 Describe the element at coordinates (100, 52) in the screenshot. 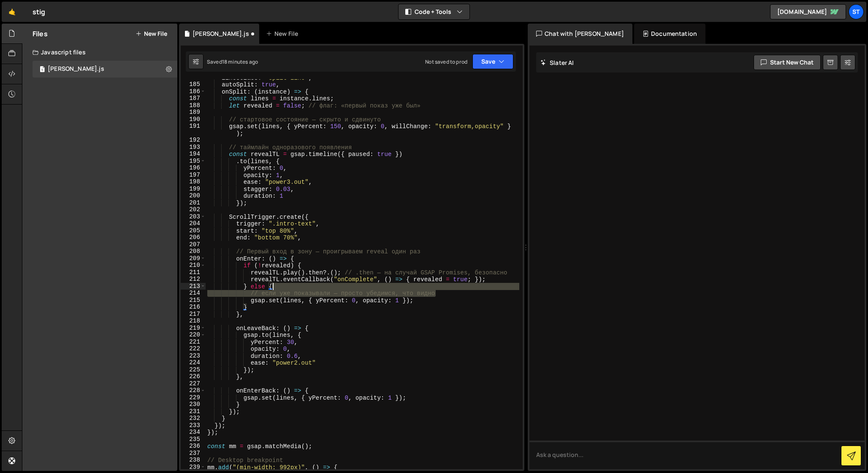

I see `div: Javascript files` at that location.